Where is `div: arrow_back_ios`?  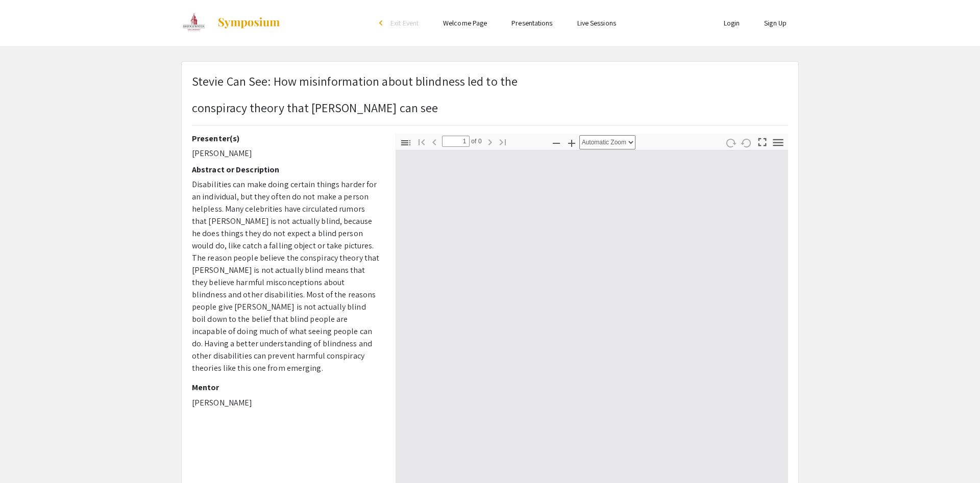
div: arrow_back_ios is located at coordinates (382, 23).